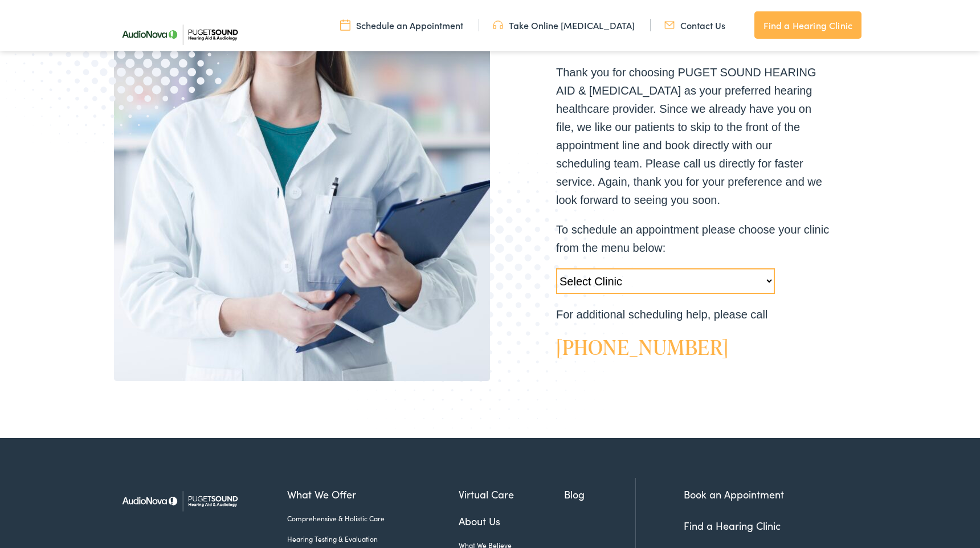 The image size is (980, 548). Describe the element at coordinates (402, 26) in the screenshot. I see `a: Schedule an Appointment` at that location.